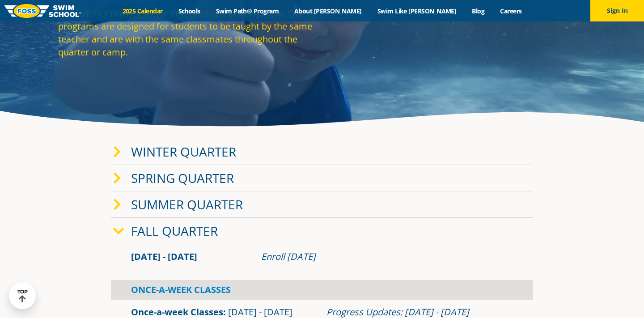 The image size is (644, 318). Describe the element at coordinates (322, 290) in the screenshot. I see `div: Once-A-Week Classes` at that location.